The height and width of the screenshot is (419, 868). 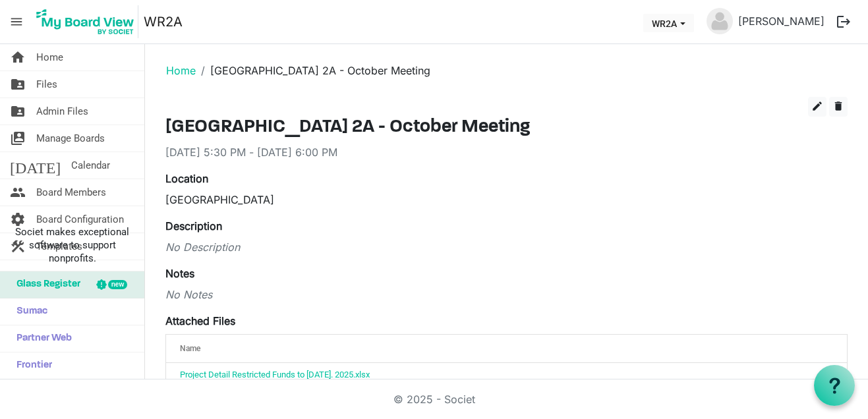 What do you see at coordinates (47, 84) in the screenshot?
I see `span: Files` at bounding box center [47, 84].